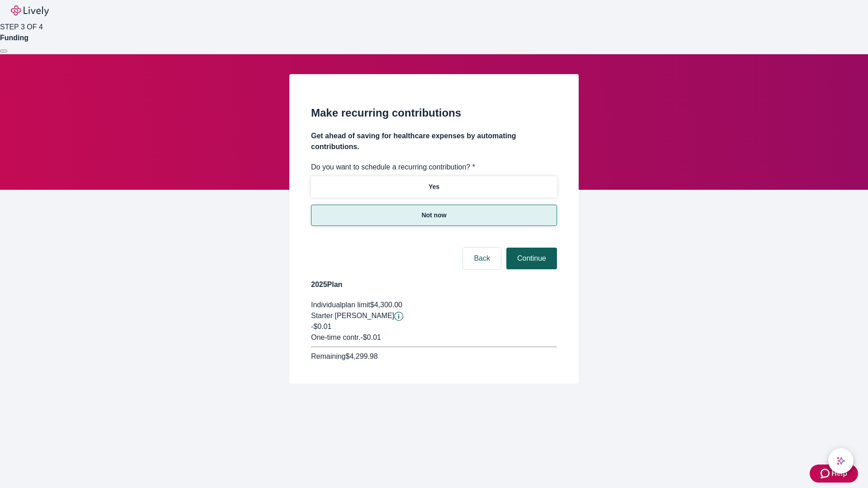  I want to click on button: Not now, so click(434, 215).